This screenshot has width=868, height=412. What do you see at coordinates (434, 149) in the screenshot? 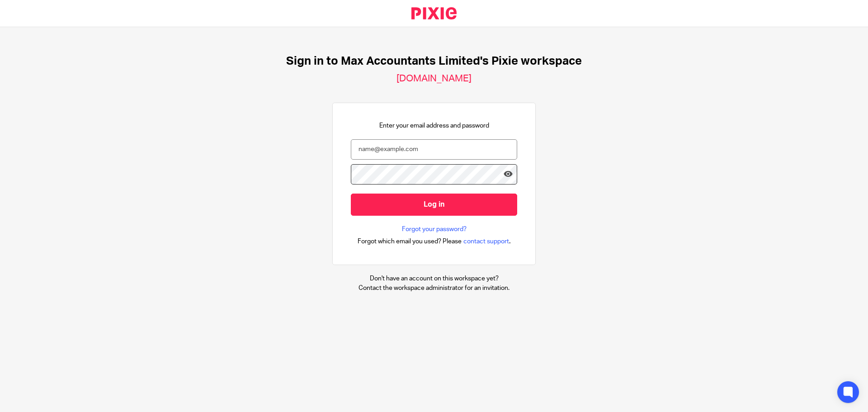
I see `input: name@example.com` at bounding box center [434, 149].